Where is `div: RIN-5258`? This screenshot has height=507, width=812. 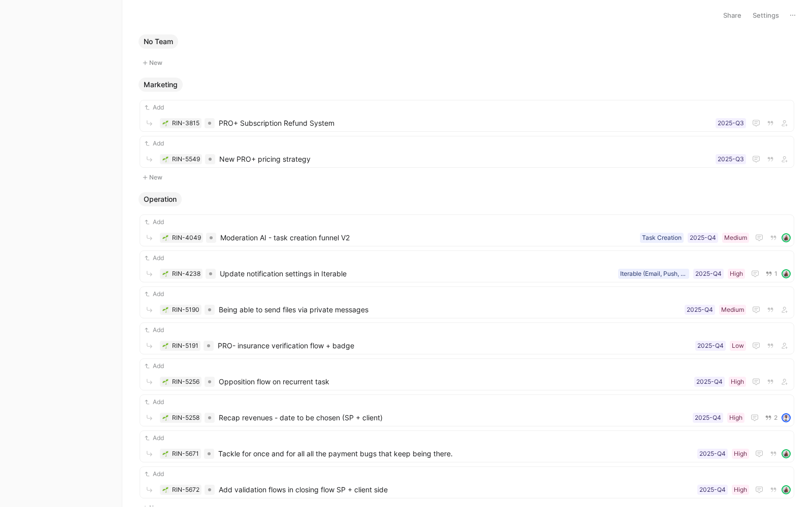 div: RIN-5258 is located at coordinates (186, 418).